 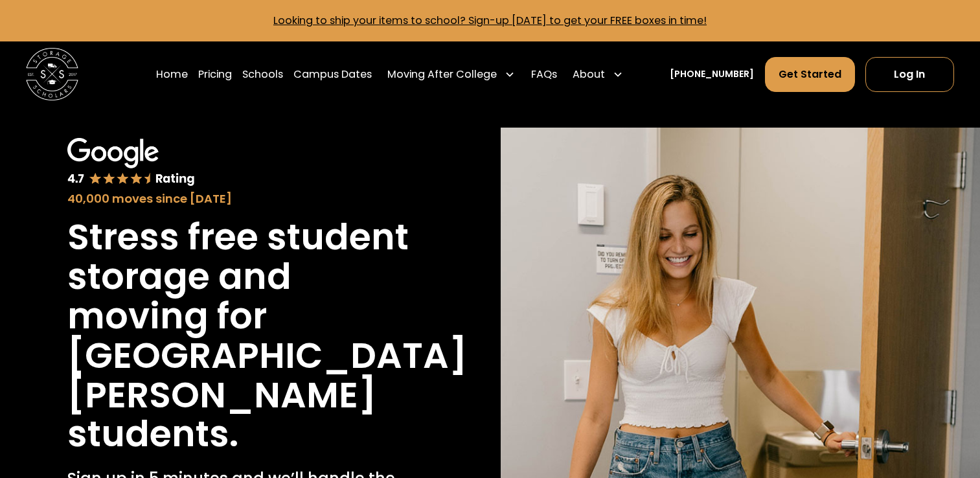 What do you see at coordinates (333, 74) in the screenshot?
I see `a: Campus Dates` at bounding box center [333, 74].